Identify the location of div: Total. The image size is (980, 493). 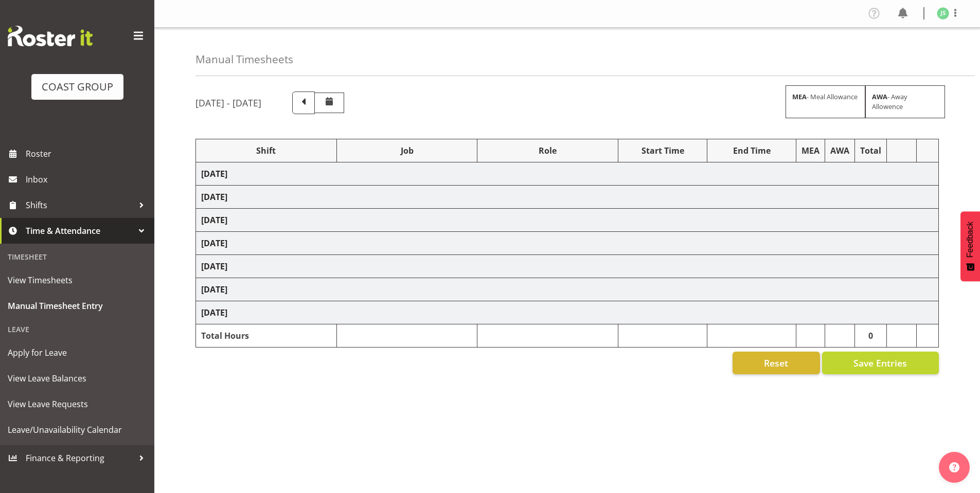
(870, 151).